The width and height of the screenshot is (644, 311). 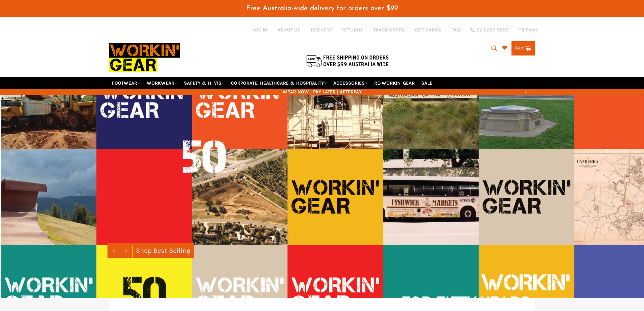 What do you see at coordinates (389, 30) in the screenshot?
I see `a: TRACK ORDER` at bounding box center [389, 30].